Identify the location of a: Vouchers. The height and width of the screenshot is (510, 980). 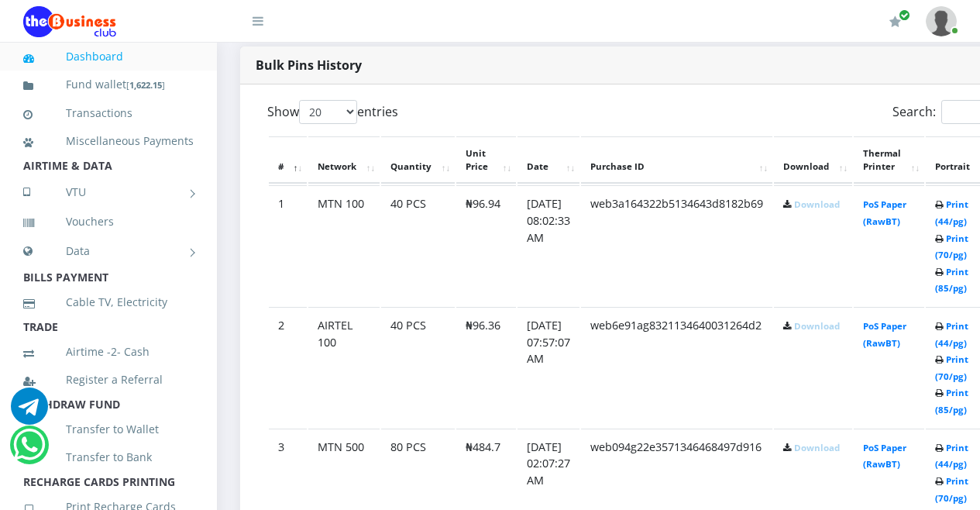
(108, 222).